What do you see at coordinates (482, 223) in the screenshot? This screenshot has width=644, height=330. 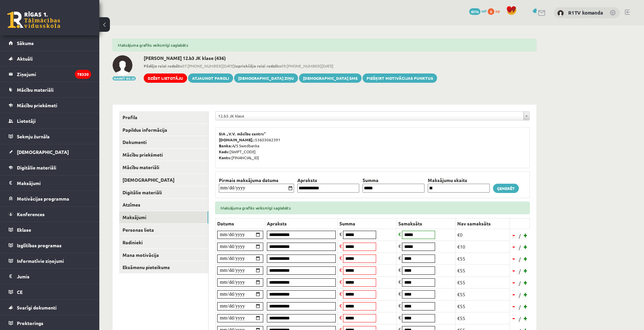 I see `th: Nav samaksāts` at bounding box center [482, 223].